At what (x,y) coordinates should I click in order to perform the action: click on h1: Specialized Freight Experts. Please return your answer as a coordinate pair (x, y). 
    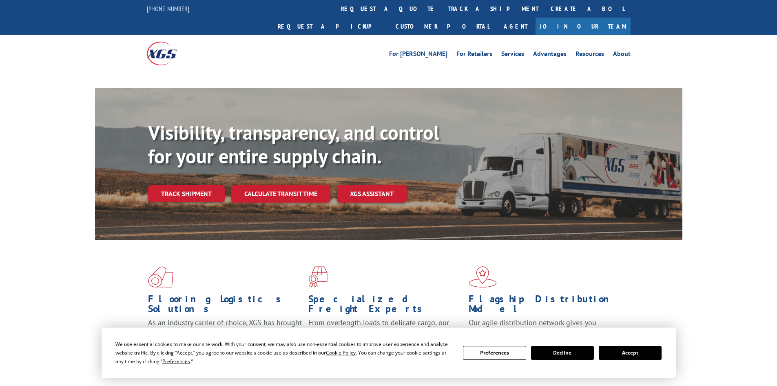
    Looking at the image, I should click on (386, 306).